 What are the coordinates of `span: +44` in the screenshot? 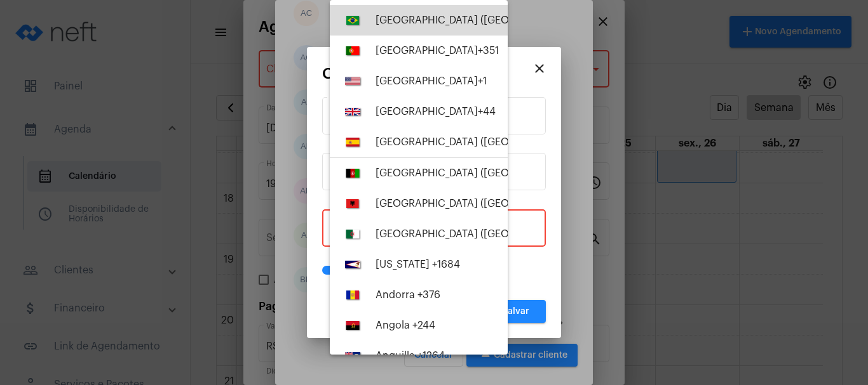 It's located at (487, 111).